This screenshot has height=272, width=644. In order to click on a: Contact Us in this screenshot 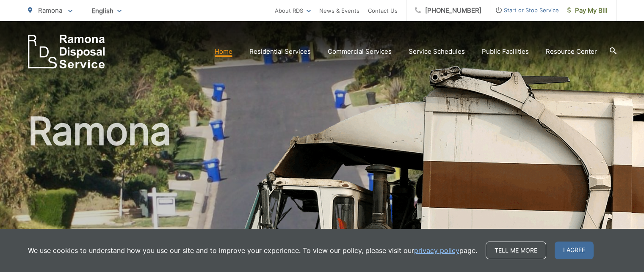, I will do `click(383, 10)`.